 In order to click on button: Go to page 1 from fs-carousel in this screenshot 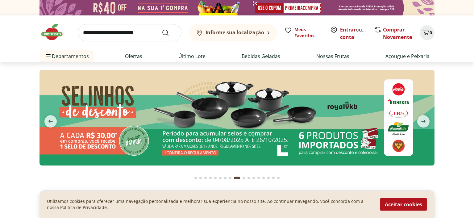, I will do `click(196, 178)`.